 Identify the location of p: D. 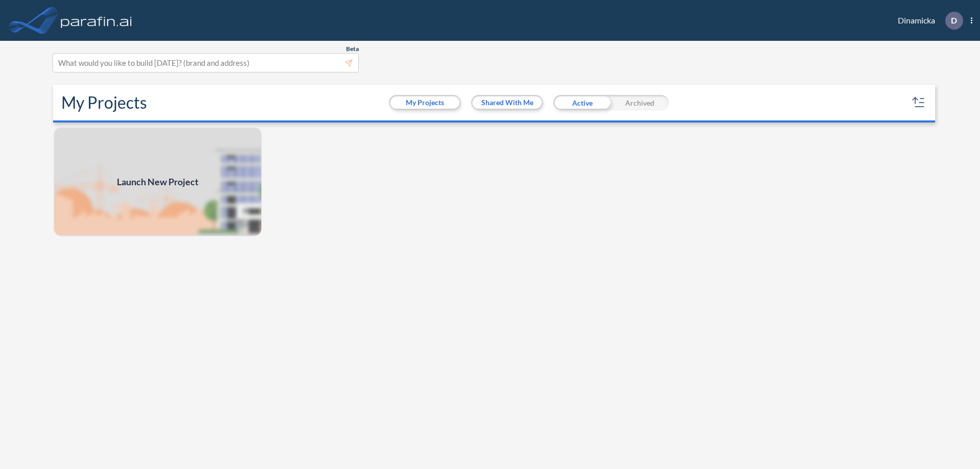
(954, 21).